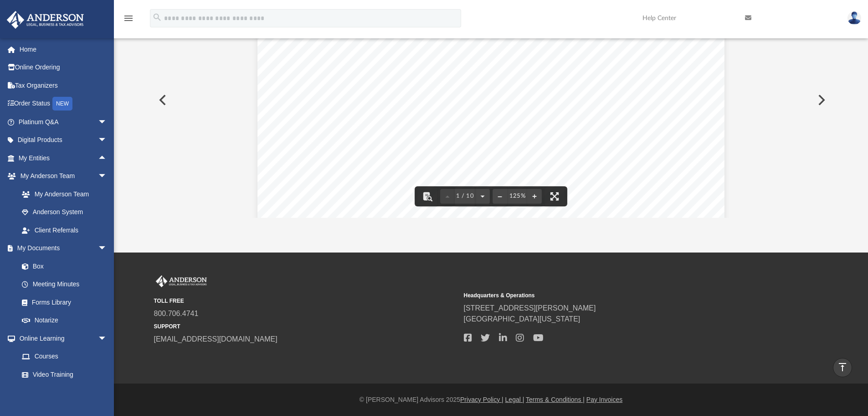 The height and width of the screenshot is (416, 868). What do you see at coordinates (305, 301) in the screenshot?
I see `small: TOLL FREE` at bounding box center [305, 301].